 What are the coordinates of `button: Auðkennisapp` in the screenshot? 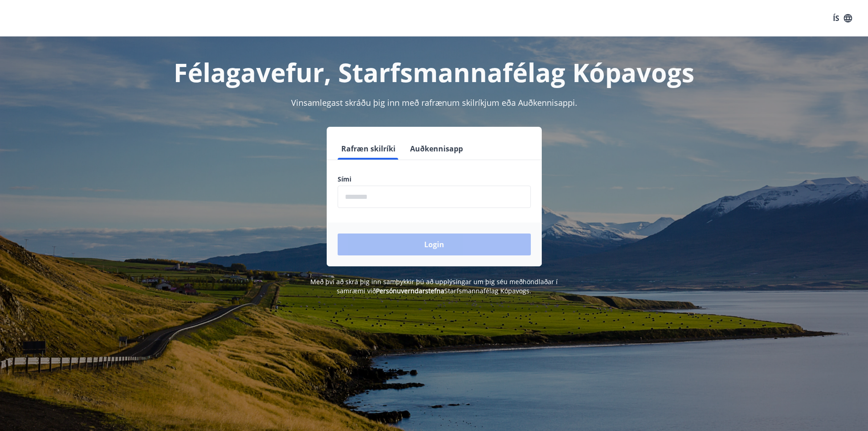 It's located at (437, 149).